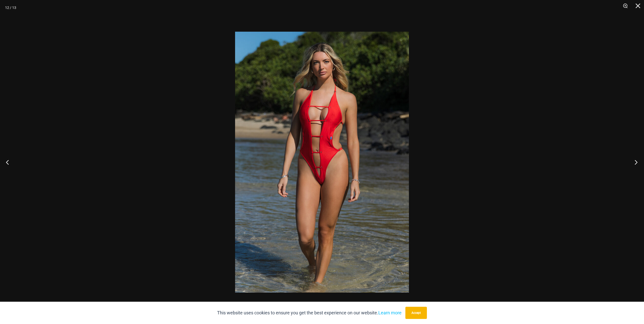  What do you see at coordinates (416, 313) in the screenshot?
I see `button: Accept` at bounding box center [416, 313].